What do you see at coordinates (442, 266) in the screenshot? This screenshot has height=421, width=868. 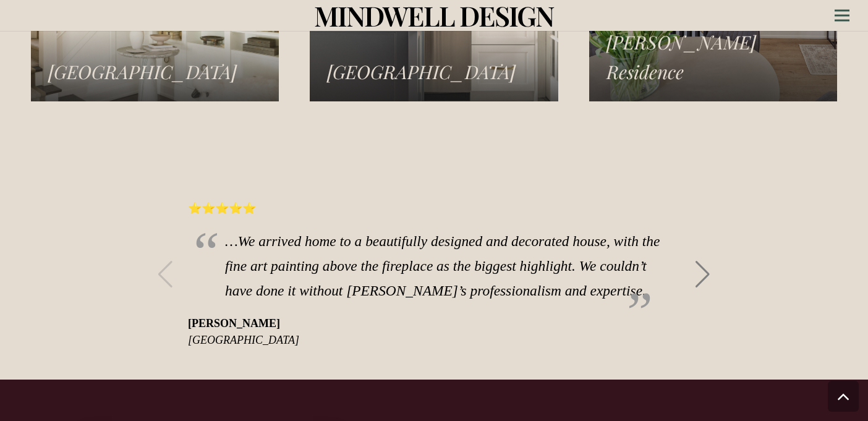 I see `em: …We arrived home to a beautifully designed and decorated house, with the fine art painting above ...` at bounding box center [442, 266].